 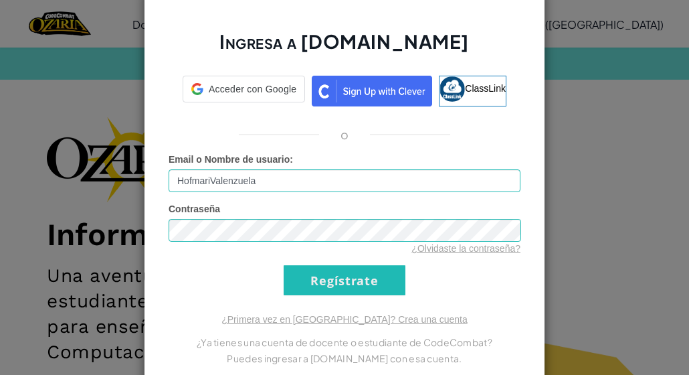 I want to click on p: ¿Ya tienes una cuenta de docente o estudiante de CodeCombat?, so click(x=345, y=342).